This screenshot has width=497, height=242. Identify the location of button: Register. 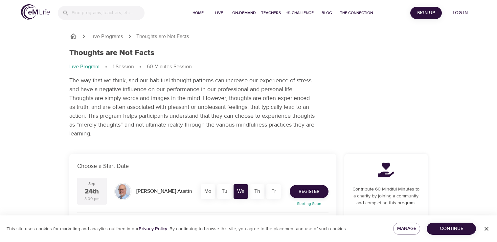
(309, 192).